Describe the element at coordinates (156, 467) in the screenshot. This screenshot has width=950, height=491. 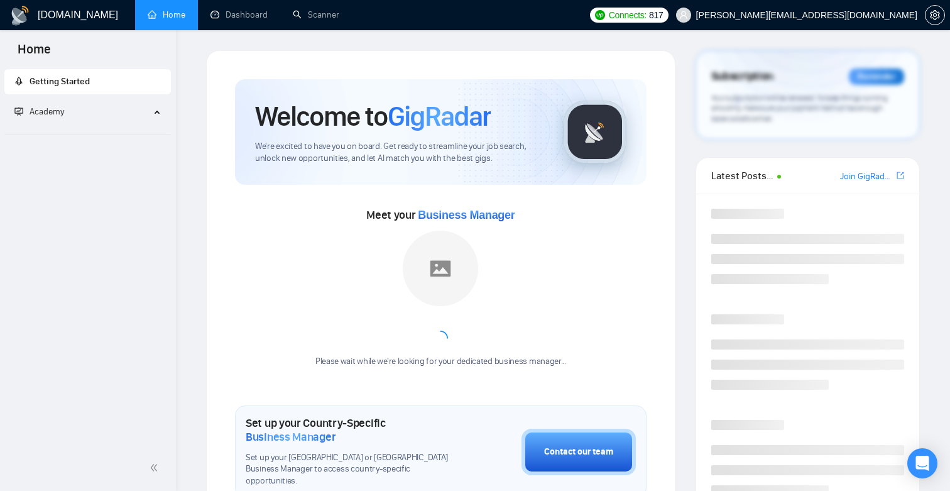
I see `span: double-left` at that location.